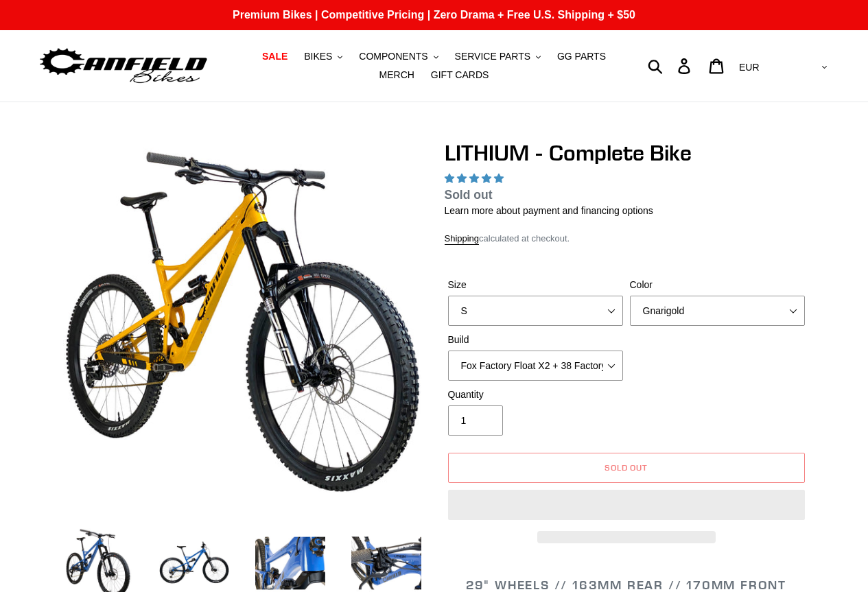 The height and width of the screenshot is (592, 868). Describe the element at coordinates (492, 56) in the screenshot. I see `span: SERVICE PARTS` at that location.